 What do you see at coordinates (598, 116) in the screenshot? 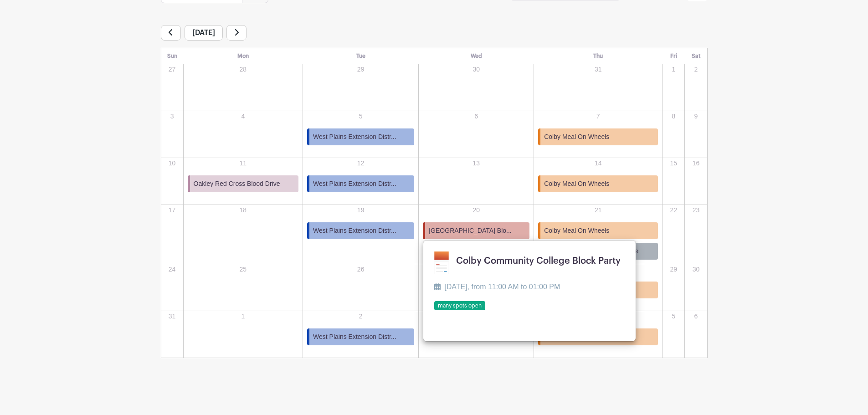
I see `p: 7` at bounding box center [598, 116].